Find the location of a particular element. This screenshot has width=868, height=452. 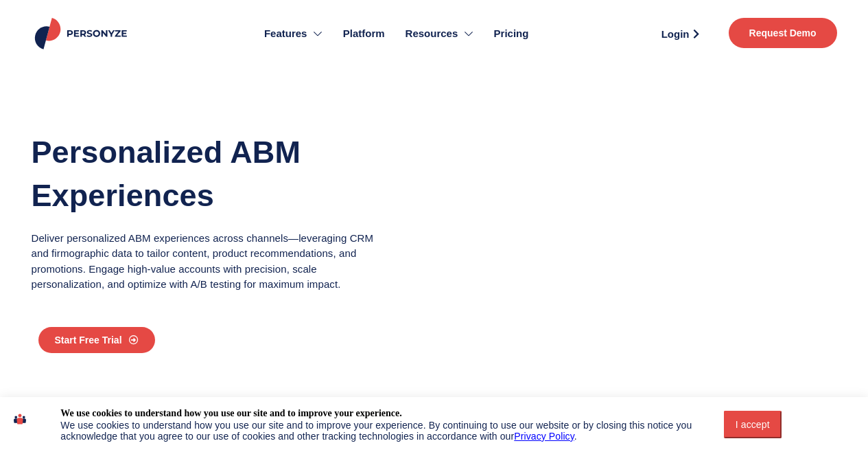

a: Resources is located at coordinates (439, 34).